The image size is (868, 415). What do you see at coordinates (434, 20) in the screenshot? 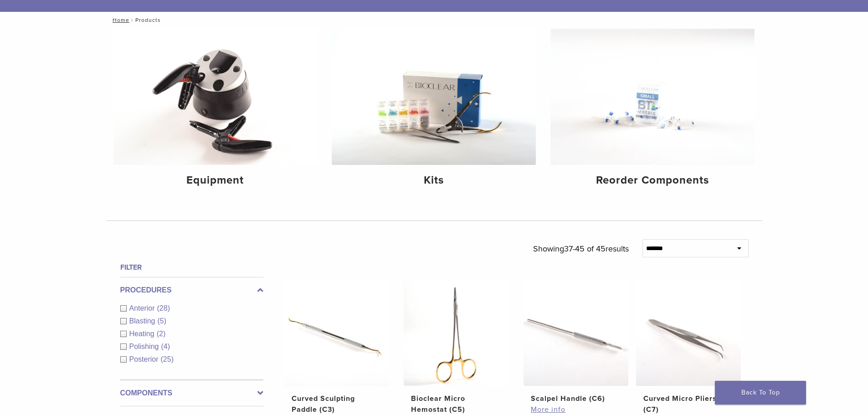
I see `nav: Products` at bounding box center [434, 20].